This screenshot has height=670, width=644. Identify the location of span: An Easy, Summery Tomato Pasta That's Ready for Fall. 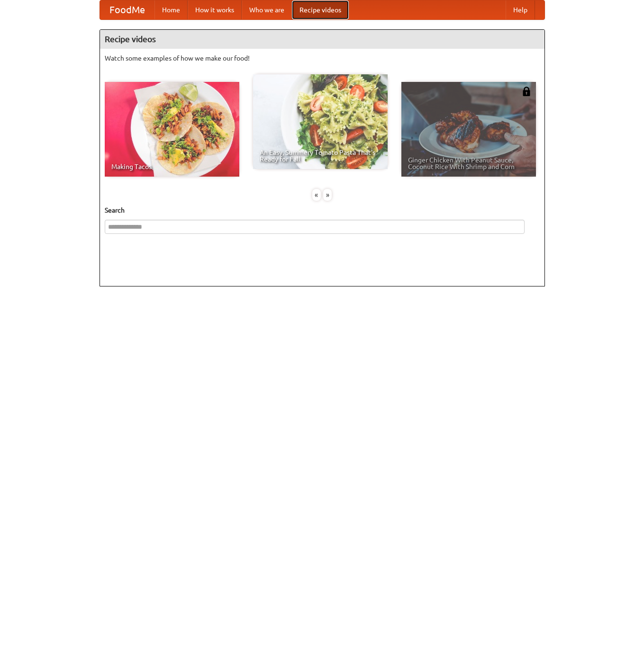
(321, 156).